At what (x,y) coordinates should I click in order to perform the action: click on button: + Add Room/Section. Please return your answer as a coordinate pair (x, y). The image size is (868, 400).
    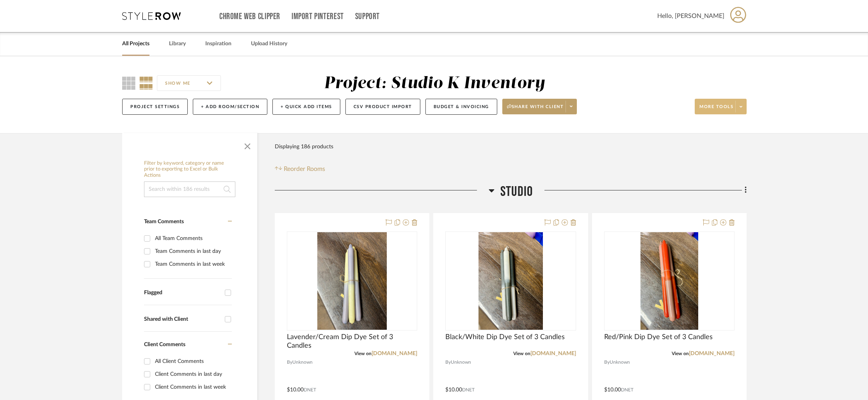
    Looking at the image, I should click on (230, 106).